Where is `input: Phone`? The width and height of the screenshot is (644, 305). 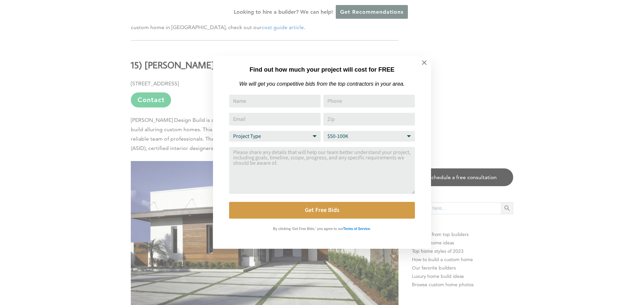
input: Phone is located at coordinates (369, 101).